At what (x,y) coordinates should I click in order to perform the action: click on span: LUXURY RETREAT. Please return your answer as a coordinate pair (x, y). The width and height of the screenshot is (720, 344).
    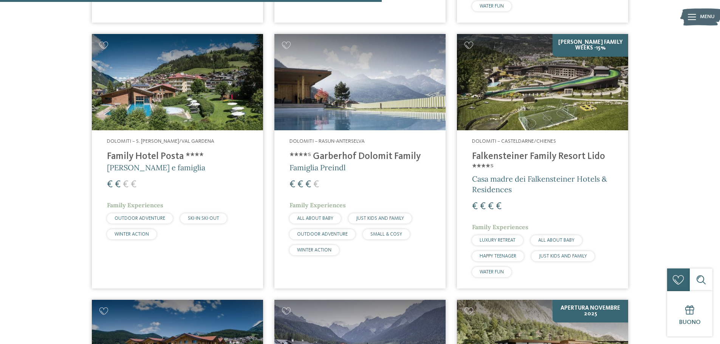
    Looking at the image, I should click on (498, 241).